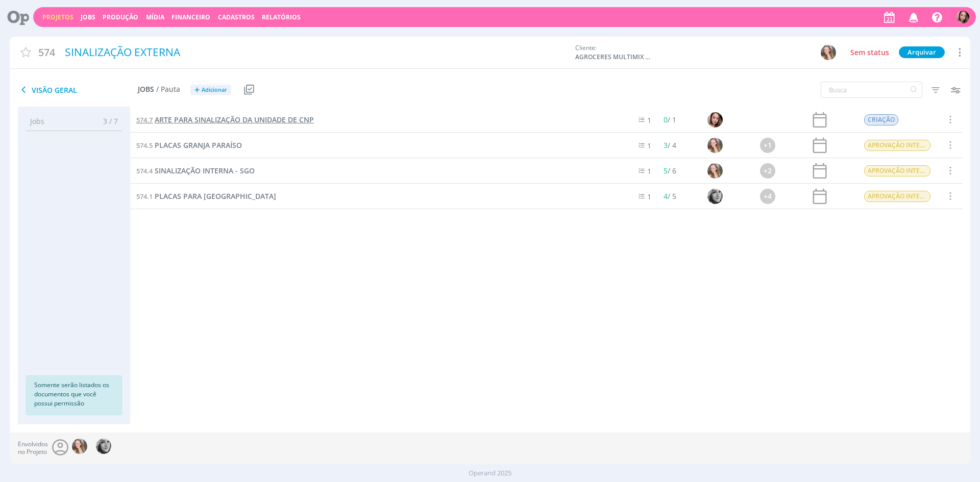  What do you see at coordinates (234, 119) in the screenshot?
I see `span: ARTE PARA SINALIZAÇÃO DA UNIDADE DE CNP` at bounding box center [234, 119].